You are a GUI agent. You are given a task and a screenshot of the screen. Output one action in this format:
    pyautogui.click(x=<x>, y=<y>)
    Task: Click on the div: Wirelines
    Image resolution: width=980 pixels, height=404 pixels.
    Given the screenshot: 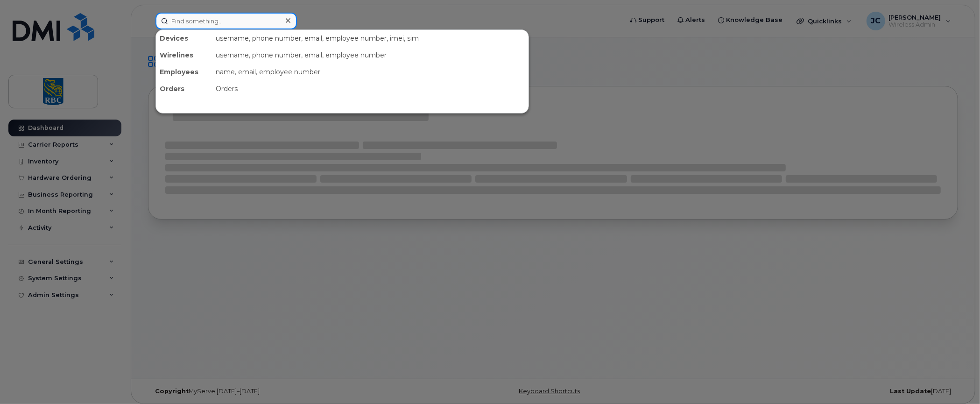 What is the action you would take?
    pyautogui.click(x=184, y=55)
    